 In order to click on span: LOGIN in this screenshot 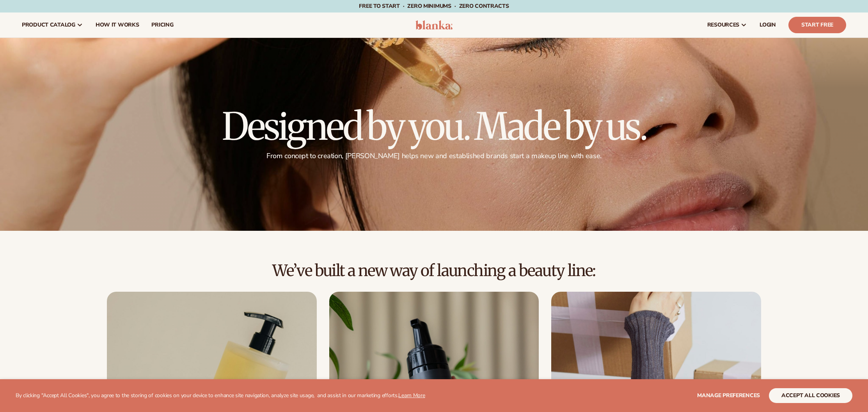, I will do `click(768, 25)`.